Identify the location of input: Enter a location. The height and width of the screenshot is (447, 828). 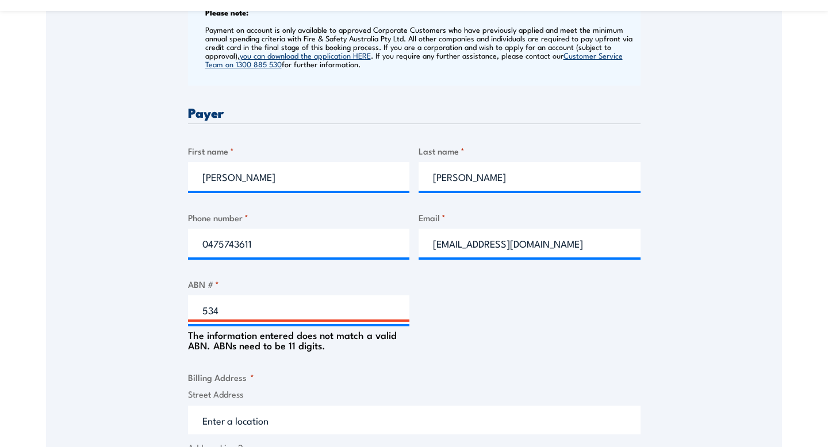
(414, 420).